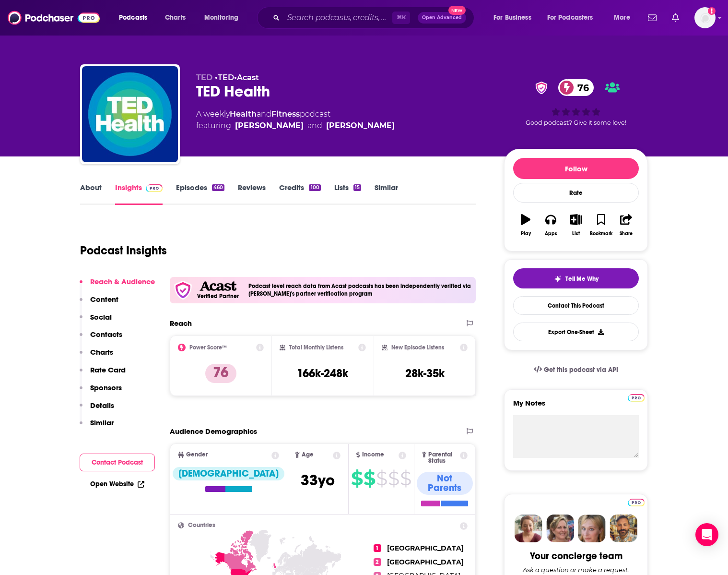 Image resolution: width=728 pixels, height=575 pixels. What do you see at coordinates (130, 114) in the screenshot?
I see `img: TED Health` at bounding box center [130, 114].